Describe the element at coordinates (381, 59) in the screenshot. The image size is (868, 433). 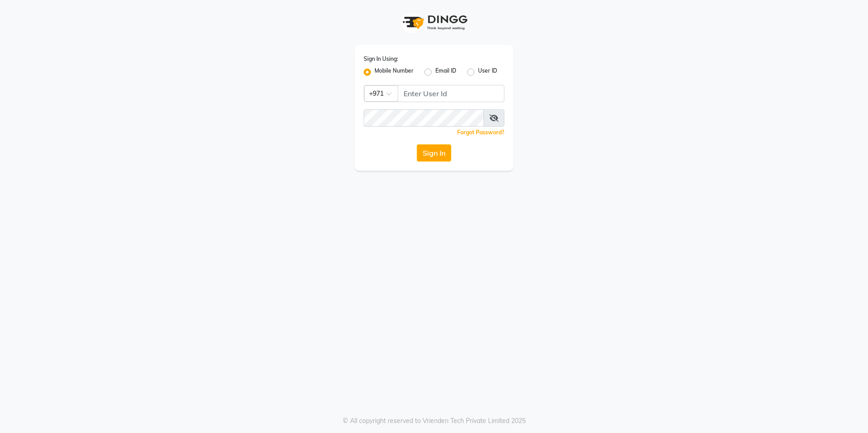
I see `label: Sign In Using:` at that location.